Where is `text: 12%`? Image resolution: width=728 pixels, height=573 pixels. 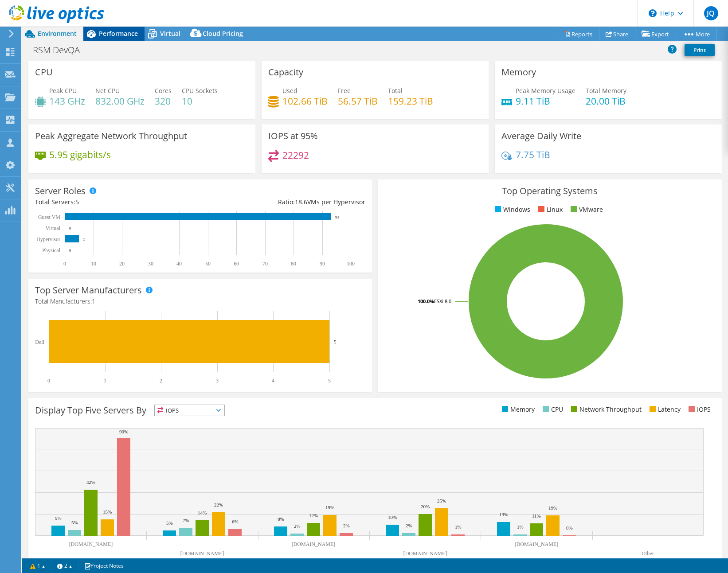
text: 12% is located at coordinates (314, 515).